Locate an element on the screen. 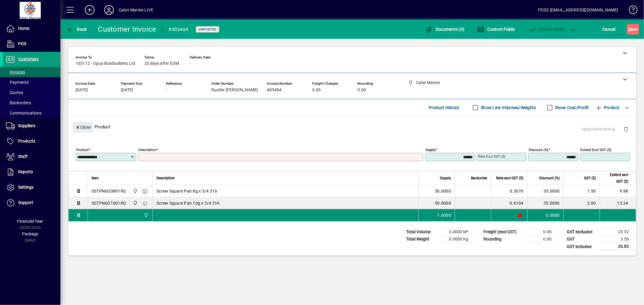 The width and height of the screenshot is (644, 305). a: Products is located at coordinates (32, 142).